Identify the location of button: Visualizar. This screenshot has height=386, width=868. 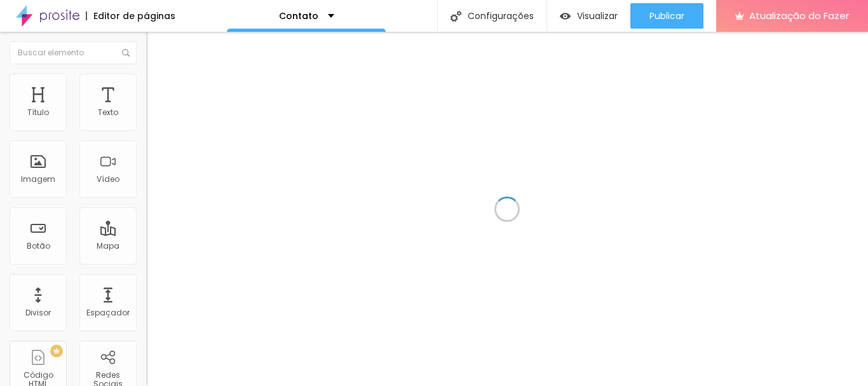
(588, 16).